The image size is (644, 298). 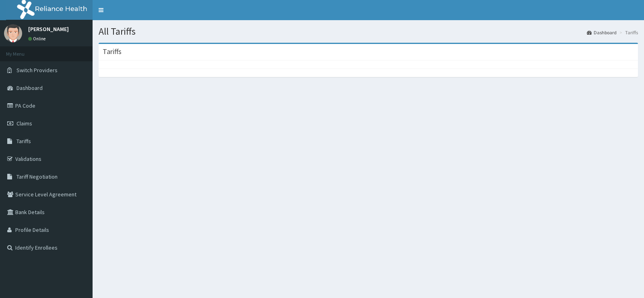 What do you see at coordinates (112, 52) in the screenshot?
I see `h3: Tariffs` at bounding box center [112, 52].